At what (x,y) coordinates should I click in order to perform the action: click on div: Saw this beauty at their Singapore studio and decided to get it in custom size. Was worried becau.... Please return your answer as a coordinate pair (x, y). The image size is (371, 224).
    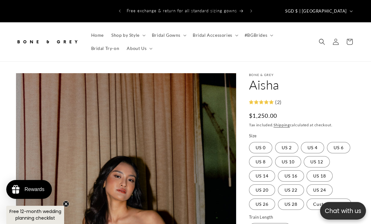
    Looking at the image, I should click on (127, 74).